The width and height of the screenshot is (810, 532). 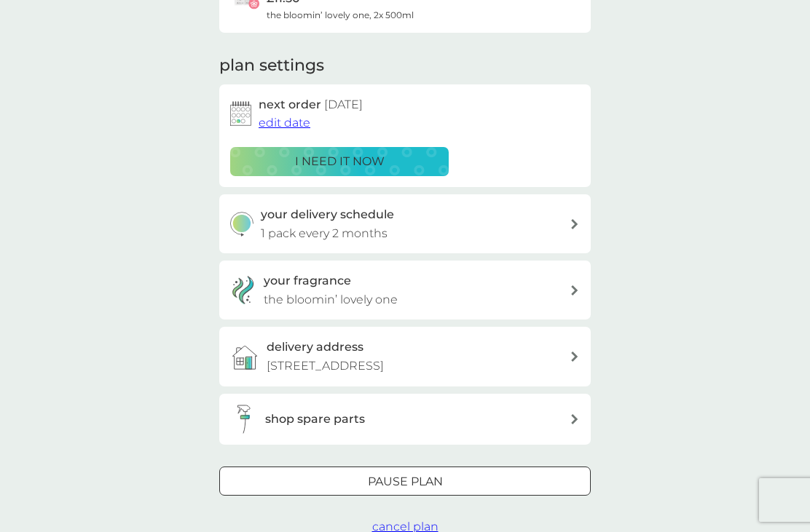 I want to click on button: shop spare parts, so click(x=405, y=420).